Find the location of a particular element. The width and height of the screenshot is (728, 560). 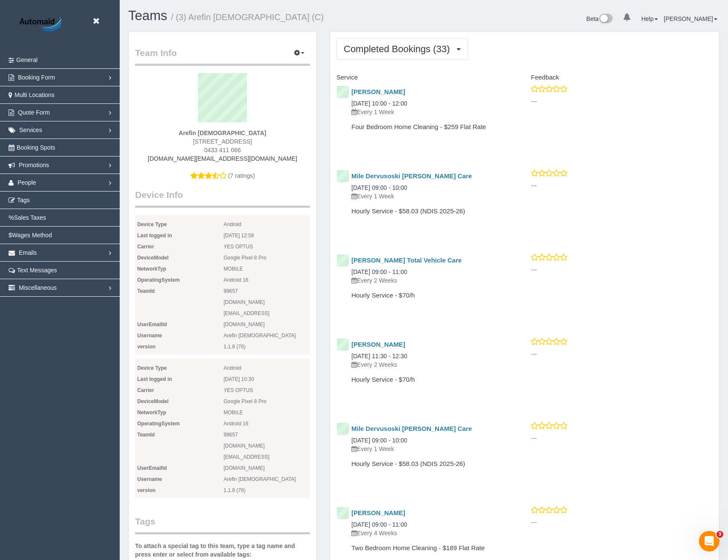

a: Help is located at coordinates (650, 19).